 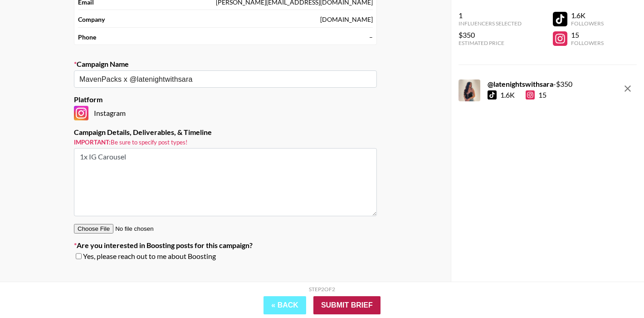 I want to click on label: Are you interested in Boosting posts for this campaign?, so click(x=225, y=245).